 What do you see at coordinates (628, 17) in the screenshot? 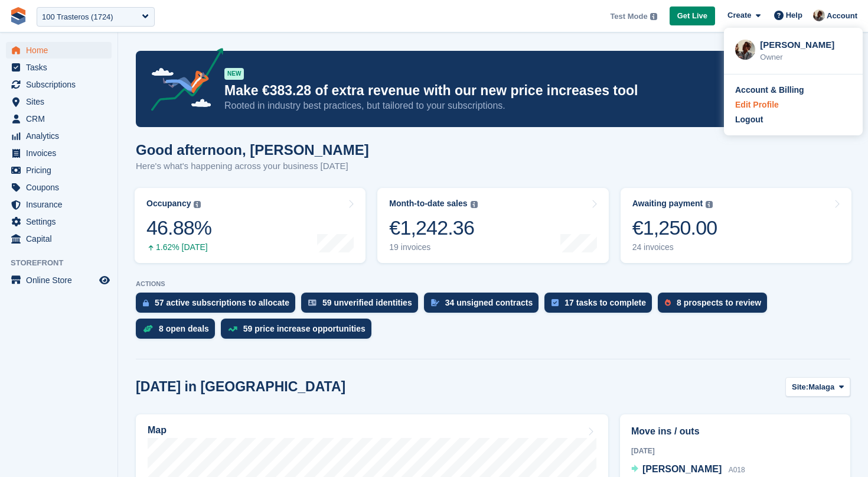
I see `span: Test Mode` at bounding box center [628, 17].